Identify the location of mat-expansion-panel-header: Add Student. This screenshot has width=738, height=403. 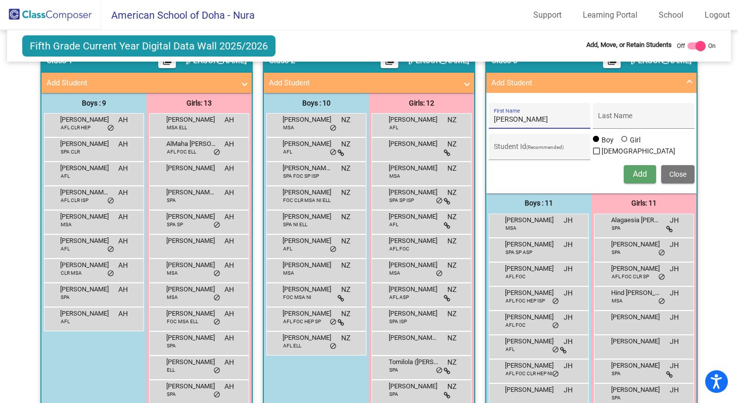
(147, 83).